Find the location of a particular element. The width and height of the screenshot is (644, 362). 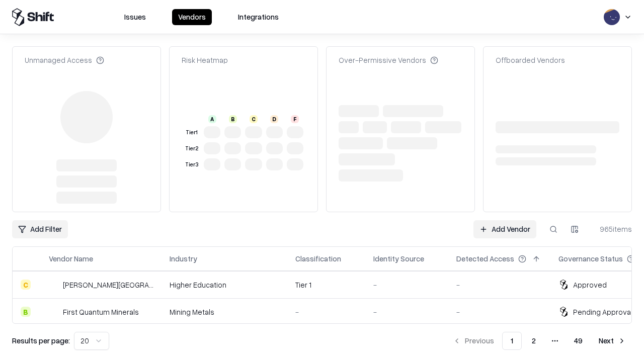

button: Issues is located at coordinates (135, 17).